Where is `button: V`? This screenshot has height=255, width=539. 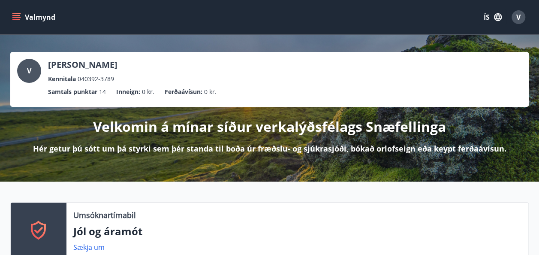 button: V is located at coordinates (519, 17).